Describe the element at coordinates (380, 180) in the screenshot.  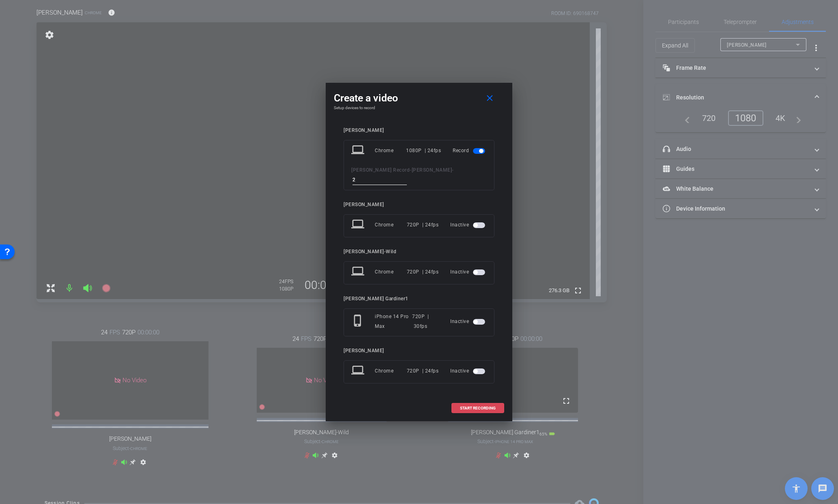
I see `input: ENTER HERE` at that location.